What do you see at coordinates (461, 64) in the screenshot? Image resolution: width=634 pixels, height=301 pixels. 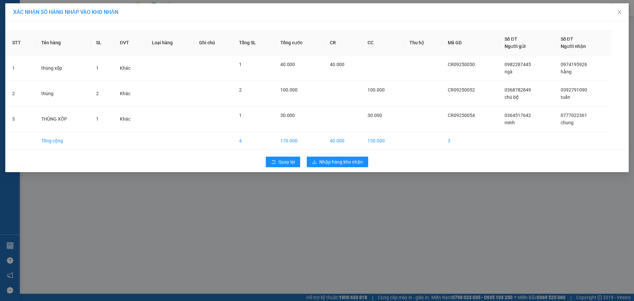 I see `span: CR09250050` at bounding box center [461, 64].